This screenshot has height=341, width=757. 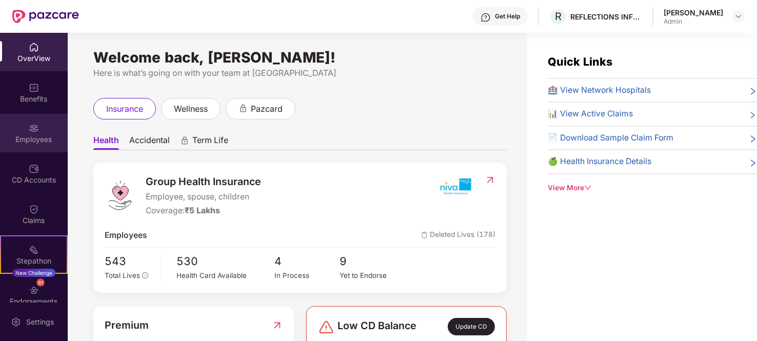 I want to click on span: 4, so click(x=307, y=262).